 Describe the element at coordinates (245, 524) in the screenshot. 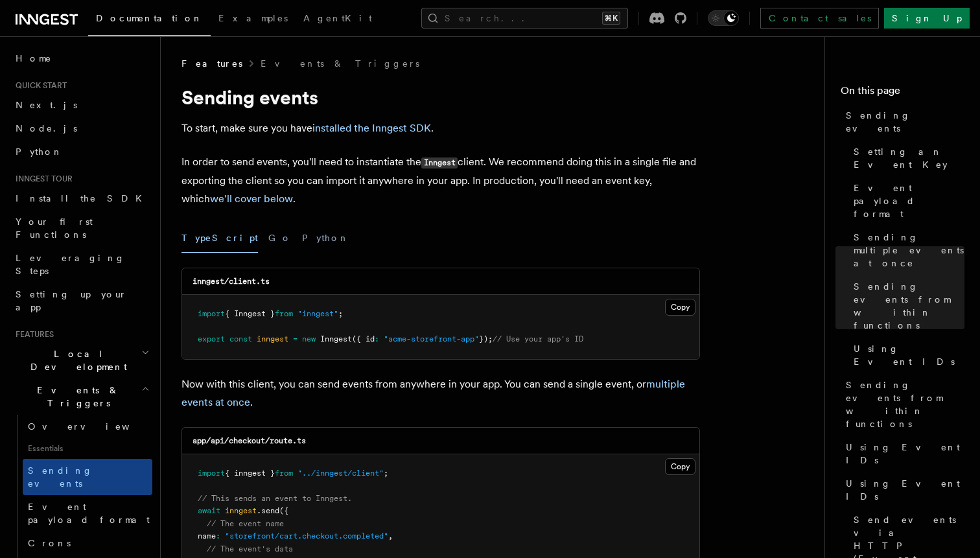

I see `span: // The event name` at that location.